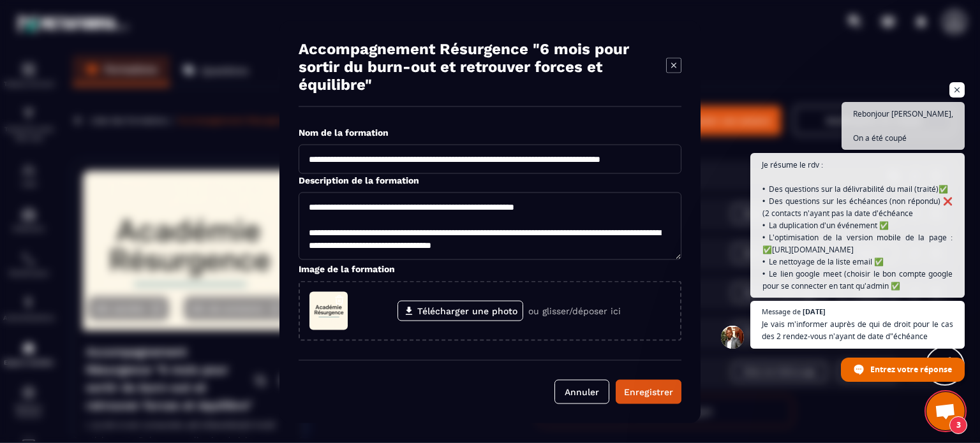 The image size is (980, 443). What do you see at coordinates (343, 132) in the screenshot?
I see `label: Nom de la formation` at bounding box center [343, 132].